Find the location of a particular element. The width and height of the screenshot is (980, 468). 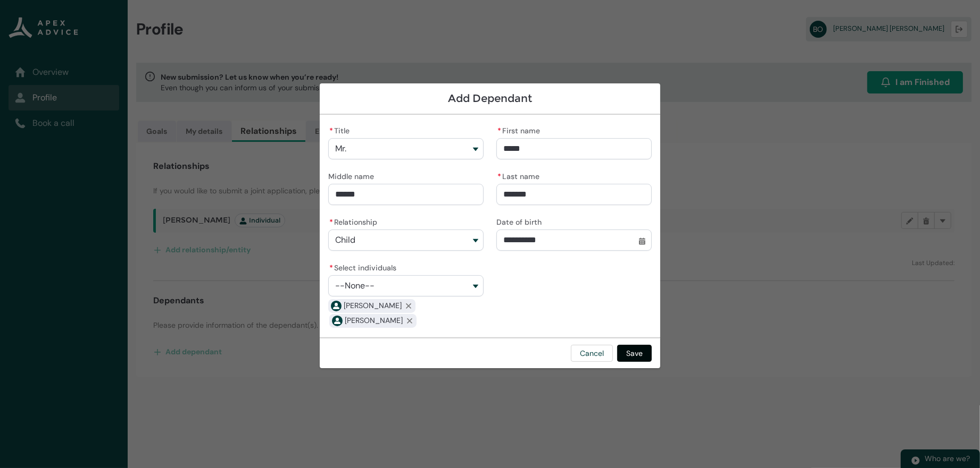

button: Remove Catherine Marney is located at coordinates (410, 321).